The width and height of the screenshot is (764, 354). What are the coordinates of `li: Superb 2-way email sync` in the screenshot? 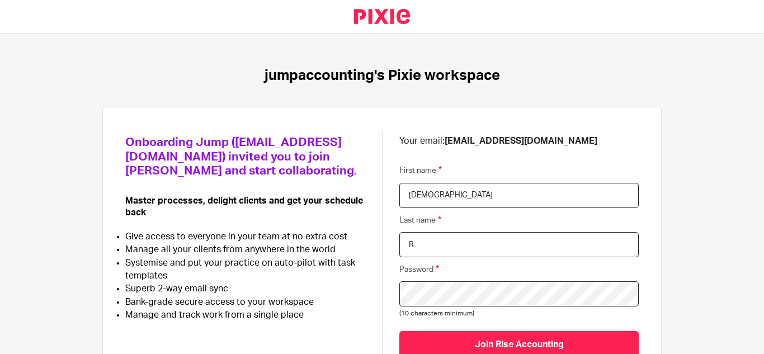 It's located at (245, 289).